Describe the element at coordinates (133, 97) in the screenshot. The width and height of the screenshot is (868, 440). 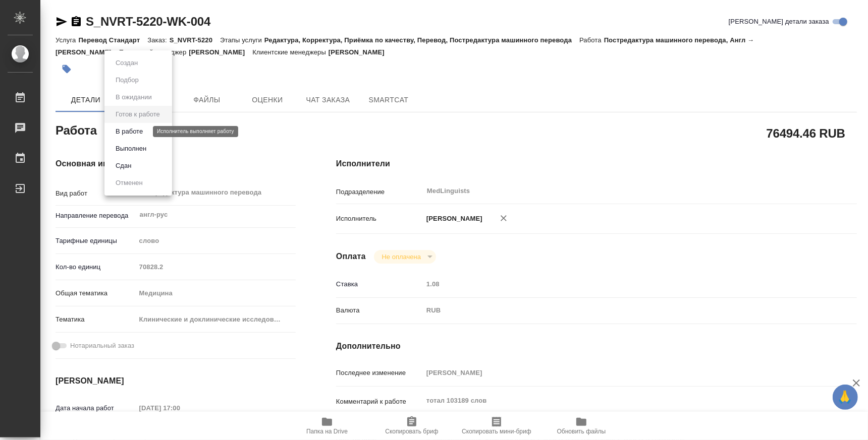
I see `button: В ожидании` at that location.